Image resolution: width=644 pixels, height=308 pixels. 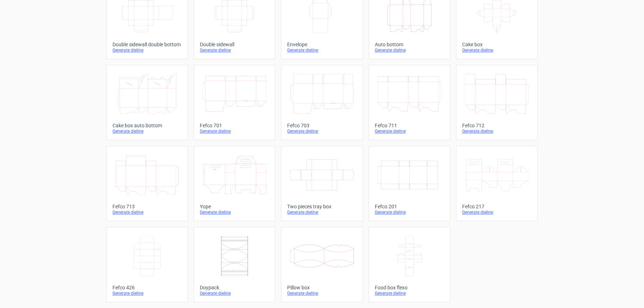 I want to click on a: Fefco 701Generate dieline, so click(x=234, y=102).